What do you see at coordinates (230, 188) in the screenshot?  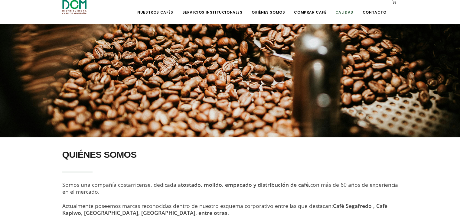 I see `span: Somos una compañía costarricense, dedicada a con más de 60 años de experiencia en el mercado.` at bounding box center [230, 188].